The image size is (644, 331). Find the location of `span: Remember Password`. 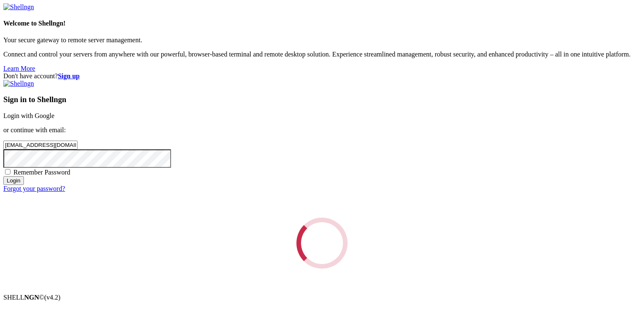

span: Remember Password is located at coordinates (42, 172).